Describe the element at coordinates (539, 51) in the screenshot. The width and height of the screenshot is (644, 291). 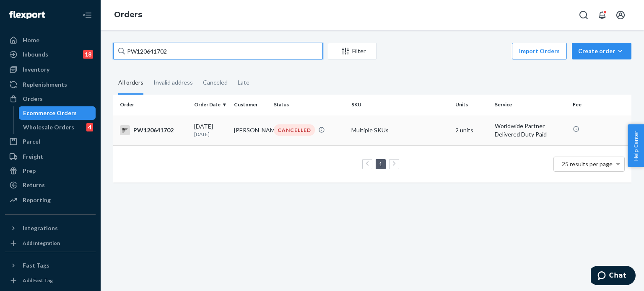
I see `button: Import Orders` at that location.